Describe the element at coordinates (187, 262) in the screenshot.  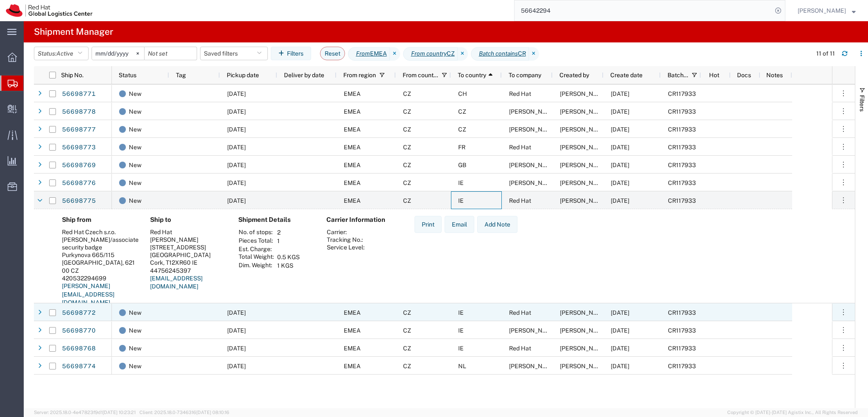
I see `div: Cork, T12XR60 IE` at that location.